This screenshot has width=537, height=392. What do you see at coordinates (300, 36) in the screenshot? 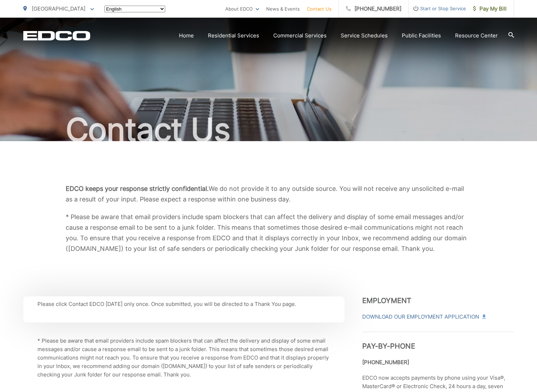
I see `a: Commercial Services` at bounding box center [300, 36].